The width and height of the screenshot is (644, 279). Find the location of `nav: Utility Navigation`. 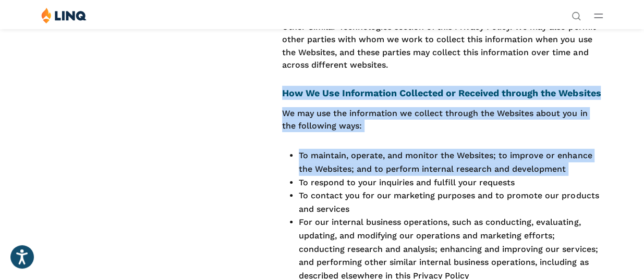

nav: Utility Navigation is located at coordinates (576, 14).